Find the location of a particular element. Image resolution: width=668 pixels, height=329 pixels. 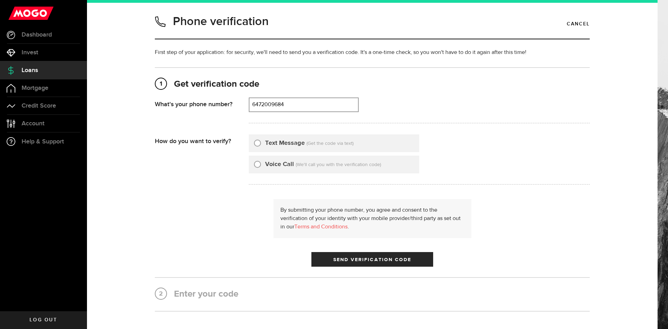

span: Account is located at coordinates (33, 123).